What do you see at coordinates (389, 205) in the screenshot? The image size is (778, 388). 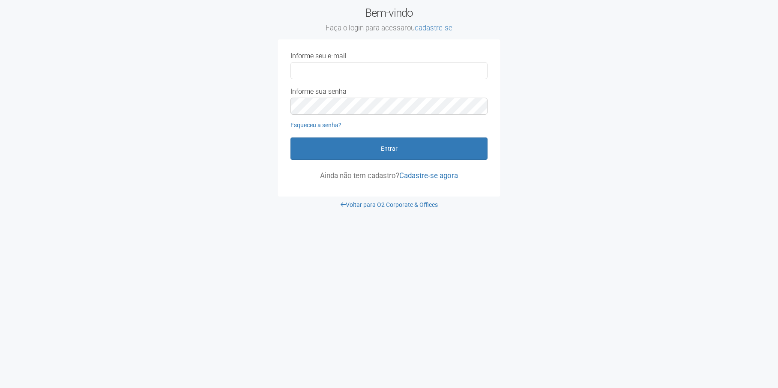 I see `a: Voltar para O2 Corporate & Offices` at bounding box center [389, 205].